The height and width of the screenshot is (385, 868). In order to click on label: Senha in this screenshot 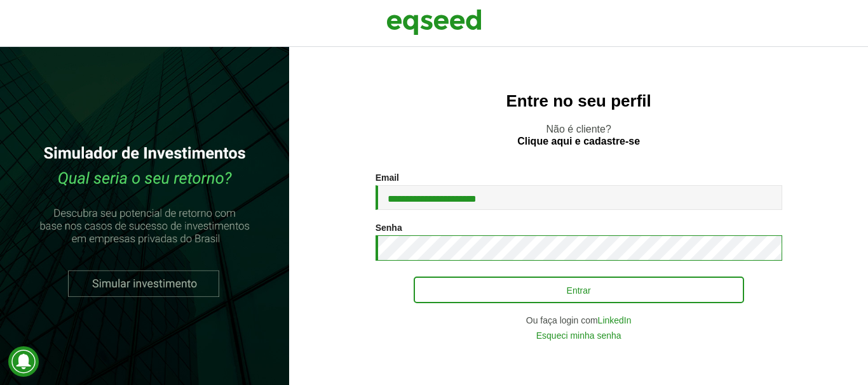, I will do `click(389, 228)`.